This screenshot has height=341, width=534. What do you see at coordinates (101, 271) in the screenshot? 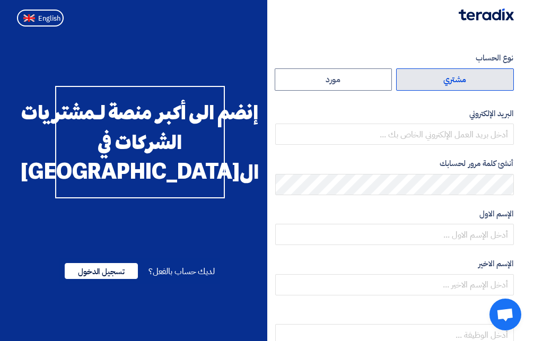
I see `a: تسجيل الدخول` at bounding box center [101, 271].